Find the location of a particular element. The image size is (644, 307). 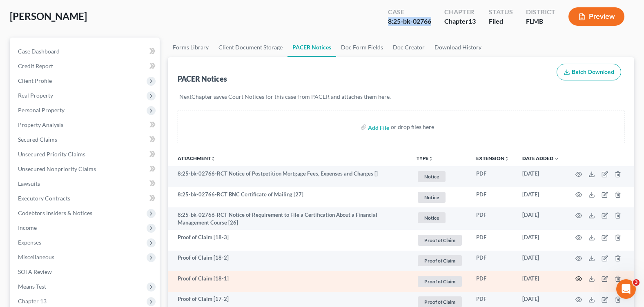

a: Unsecured Nonpriority Claims is located at coordinates (86, 169).